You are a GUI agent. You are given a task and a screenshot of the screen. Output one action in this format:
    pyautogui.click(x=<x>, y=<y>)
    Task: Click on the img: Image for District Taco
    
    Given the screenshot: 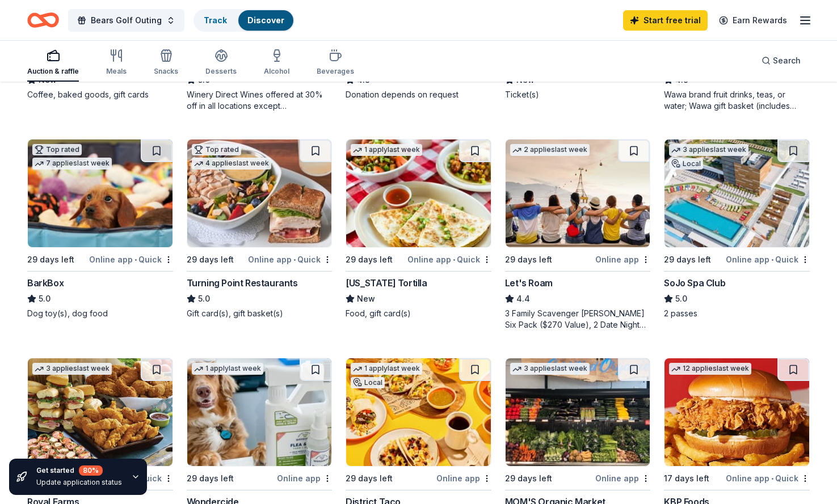 What is the action you would take?
    pyautogui.click(x=418, y=412)
    